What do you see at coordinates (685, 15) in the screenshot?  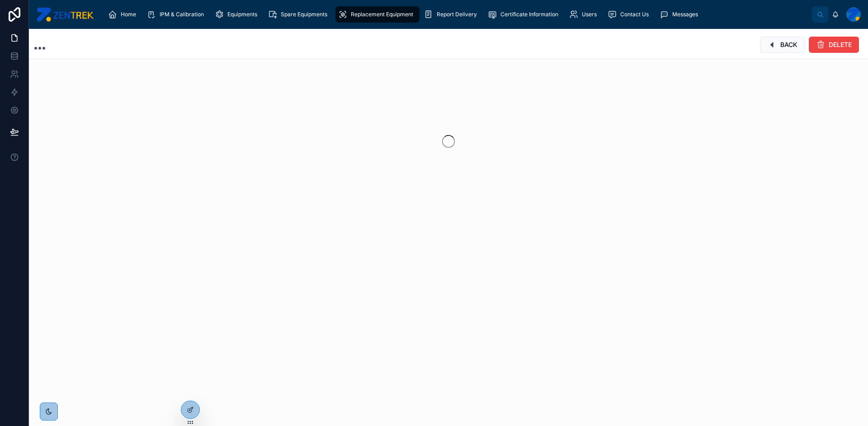 I see `span: Messages` at bounding box center [685, 15].